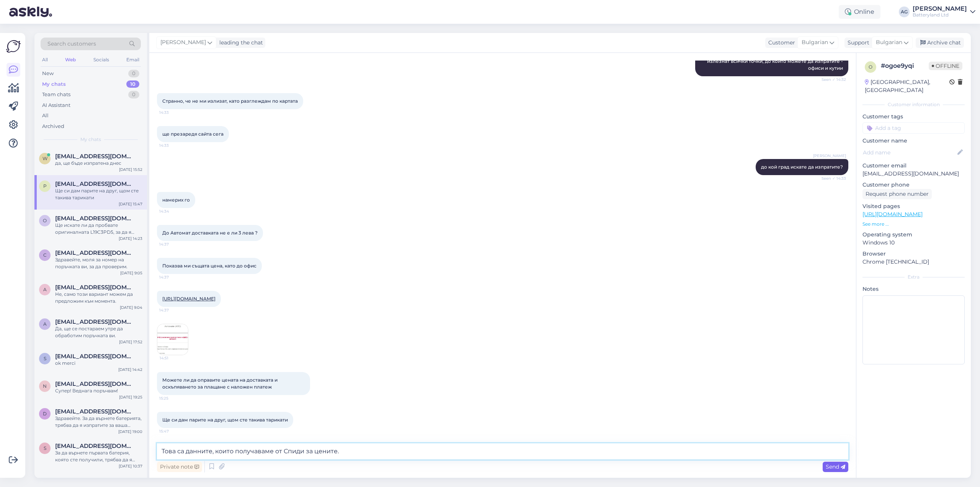  Describe the element at coordinates (174, 357) in the screenshot. I see `span: 14:51` at that location.